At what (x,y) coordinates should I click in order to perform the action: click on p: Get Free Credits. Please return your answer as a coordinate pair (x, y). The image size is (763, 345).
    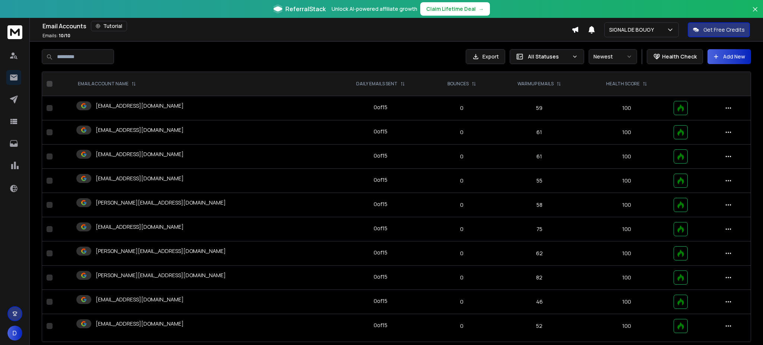
    Looking at the image, I should click on (724, 30).